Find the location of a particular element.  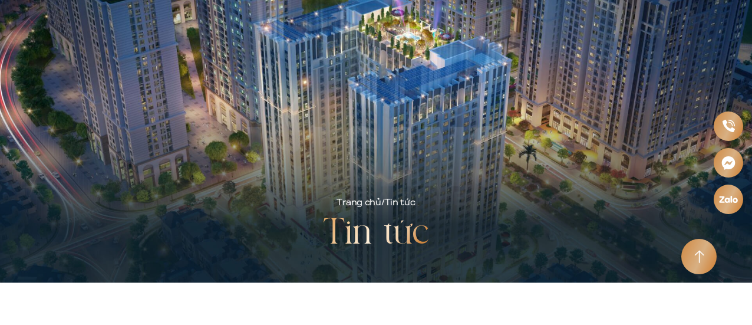

h2: Tin tức is located at coordinates (376, 233).